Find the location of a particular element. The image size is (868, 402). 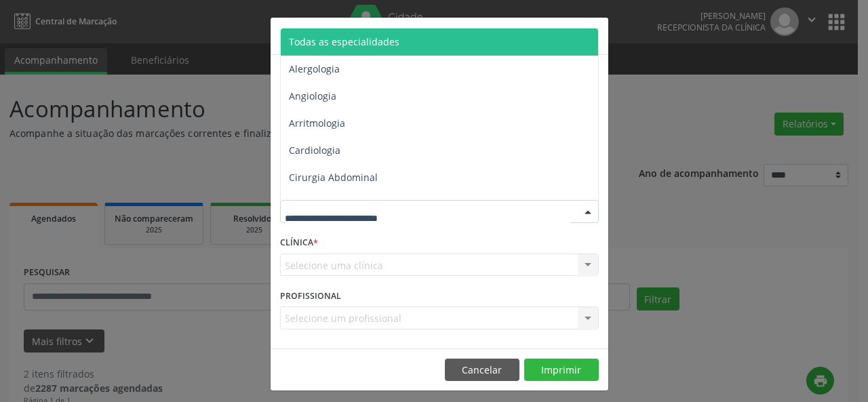

button: Close is located at coordinates (595, 34).